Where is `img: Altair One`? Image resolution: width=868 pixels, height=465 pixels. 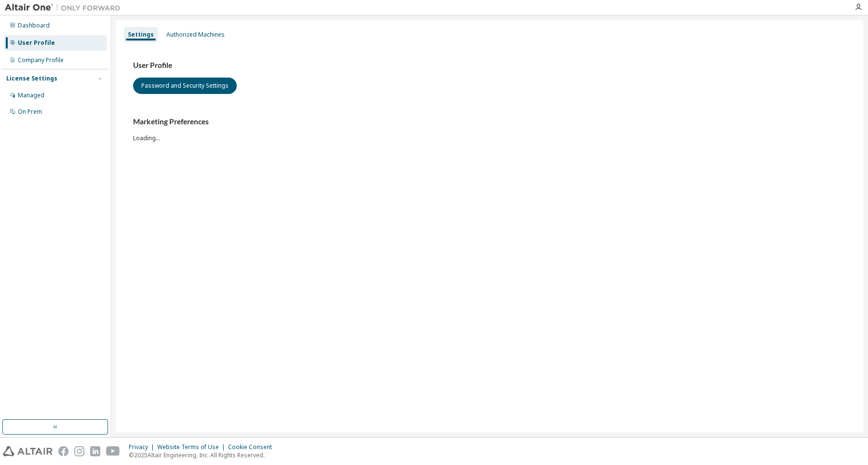 img: Altair One is located at coordinates (65, 8).